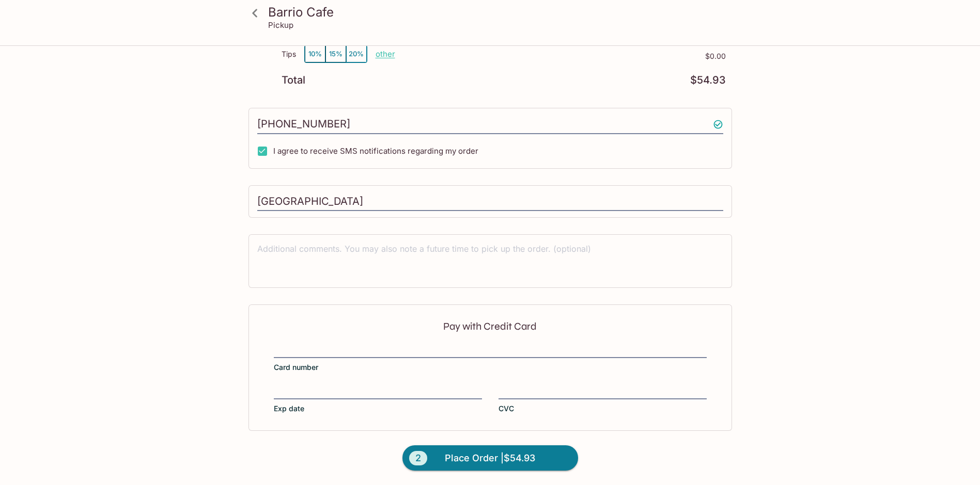 The image size is (980, 485). Describe the element at coordinates (499, 12) in the screenshot. I see `h3: Barrio Cafe` at that location.